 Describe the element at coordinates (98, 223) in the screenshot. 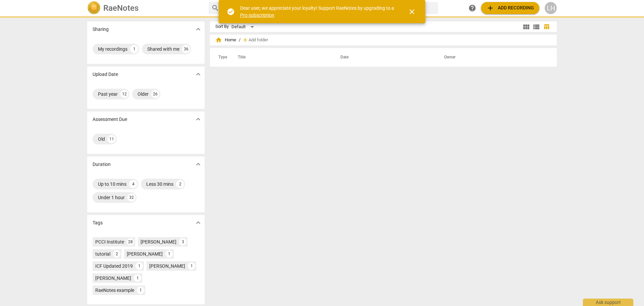

I see `p: Tags` at that location.